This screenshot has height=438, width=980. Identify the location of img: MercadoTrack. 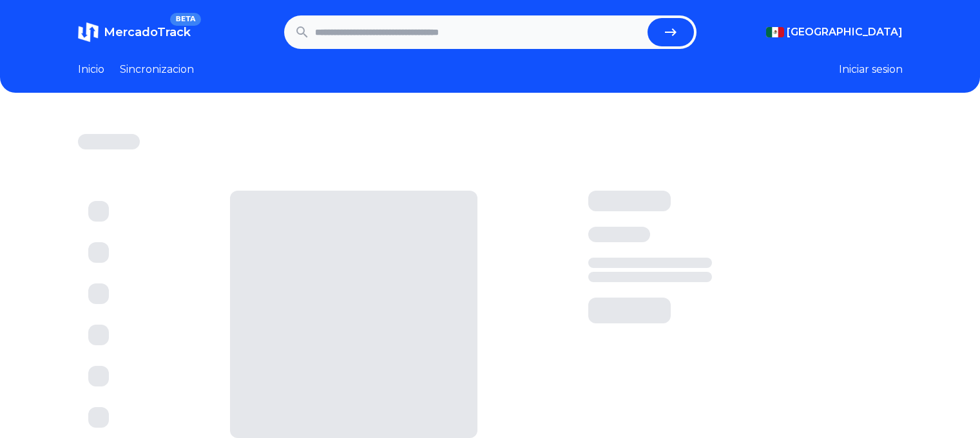
(88, 32).